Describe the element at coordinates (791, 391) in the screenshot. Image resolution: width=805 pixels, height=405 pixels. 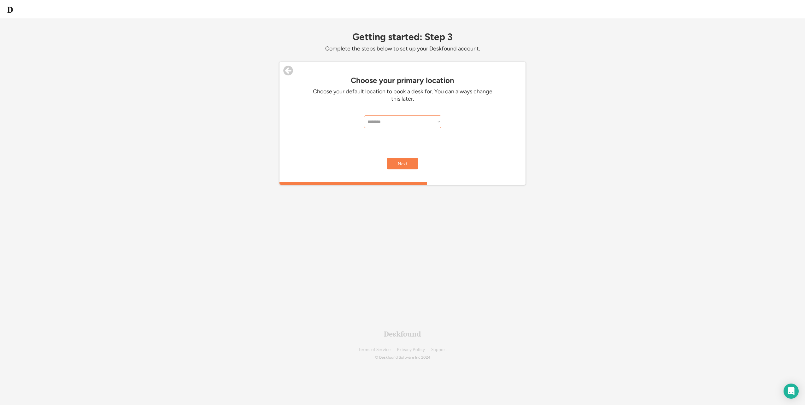
I see `div: Open Intercom Messenger` at that location.